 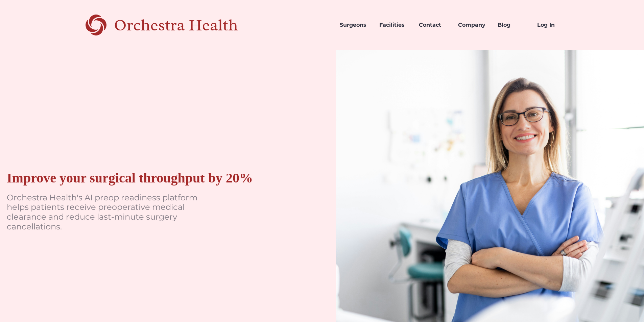 What do you see at coordinates (168, 25) in the screenshot?
I see `a: home` at bounding box center [168, 25].